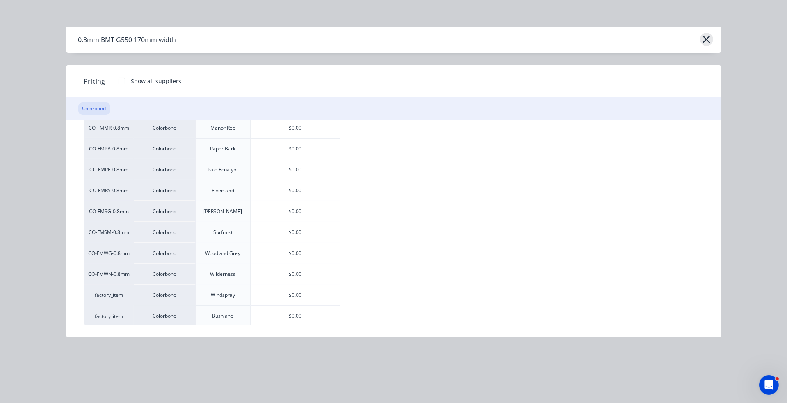 Image resolution: width=787 pixels, height=403 pixels. Describe the element at coordinates (223, 253) in the screenshot. I see `div: Woodland Grey` at that location.